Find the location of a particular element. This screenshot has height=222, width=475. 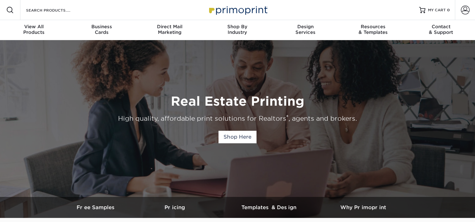

a: Resources& Templates is located at coordinates (374, 30).